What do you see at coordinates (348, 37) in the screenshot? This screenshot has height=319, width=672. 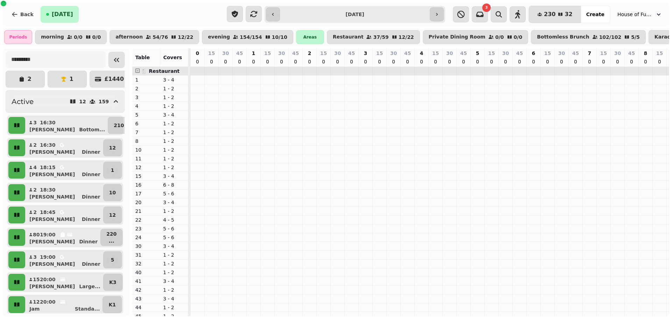 I see `p: Restaurant` at bounding box center [348, 37].